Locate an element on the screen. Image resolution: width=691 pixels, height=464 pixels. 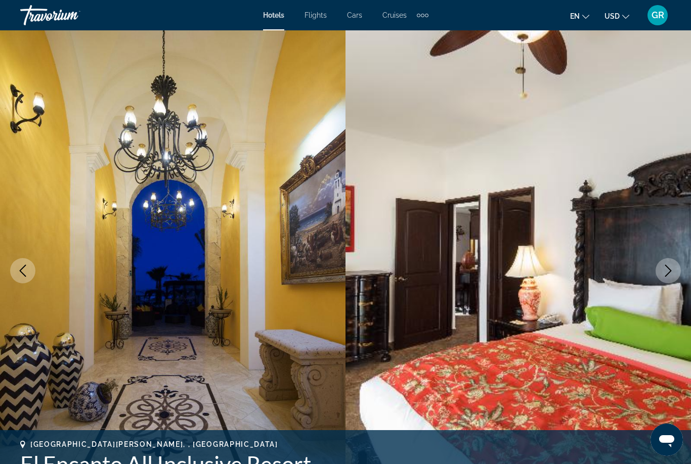
button: Next image is located at coordinates (669, 271).